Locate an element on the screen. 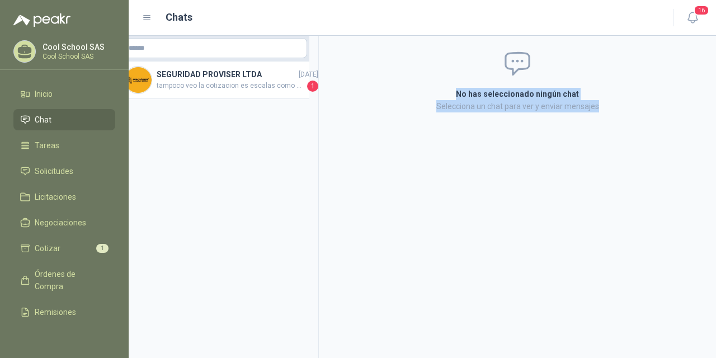 The width and height of the screenshot is (716, 358). span: Órdenes de Compra is located at coordinates (69, 280).